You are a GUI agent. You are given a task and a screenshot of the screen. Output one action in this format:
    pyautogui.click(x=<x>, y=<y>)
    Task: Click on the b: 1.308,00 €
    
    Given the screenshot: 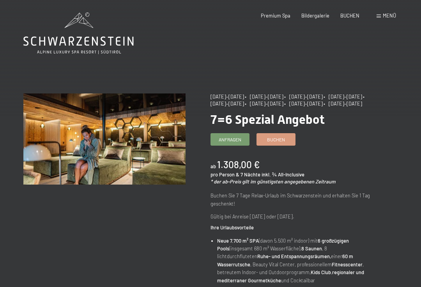 What is the action you would take?
    pyautogui.click(x=238, y=165)
    